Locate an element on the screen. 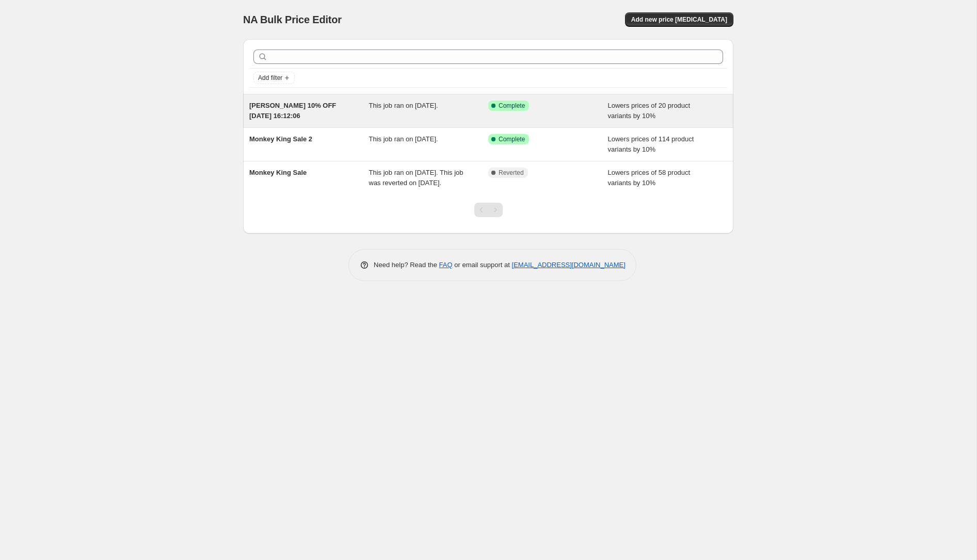  span: or email support at is located at coordinates (482, 265).